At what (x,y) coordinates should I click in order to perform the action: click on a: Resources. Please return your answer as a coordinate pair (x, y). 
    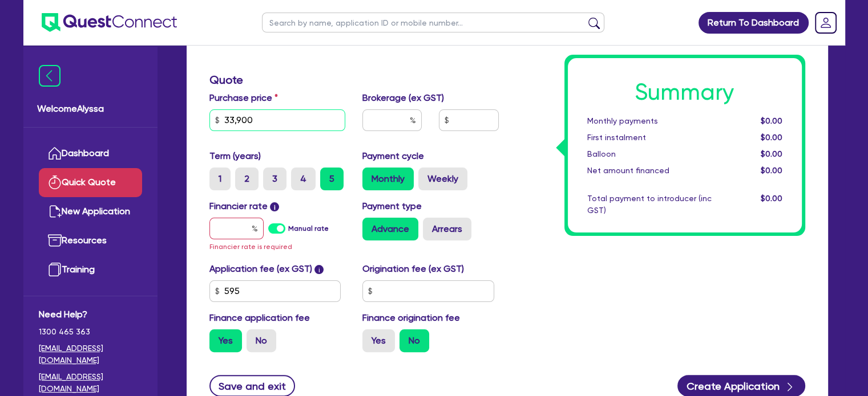
    Looking at the image, I should click on (90, 241).